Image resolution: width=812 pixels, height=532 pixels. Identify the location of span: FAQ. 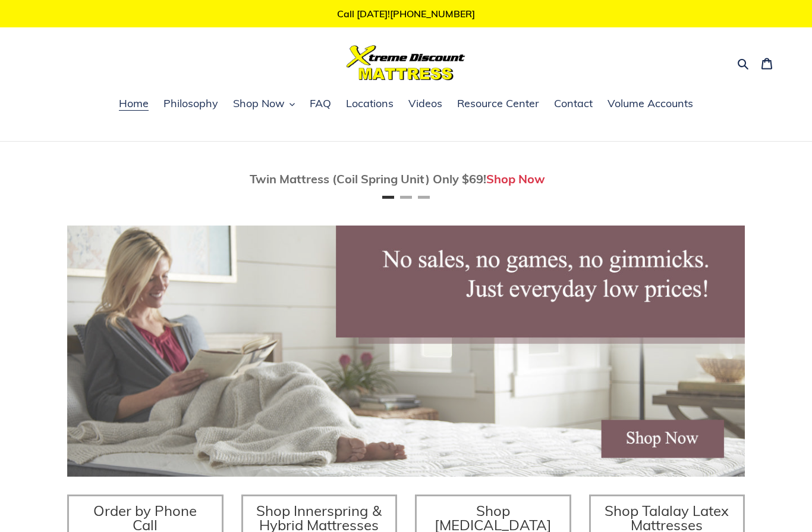
(320, 103).